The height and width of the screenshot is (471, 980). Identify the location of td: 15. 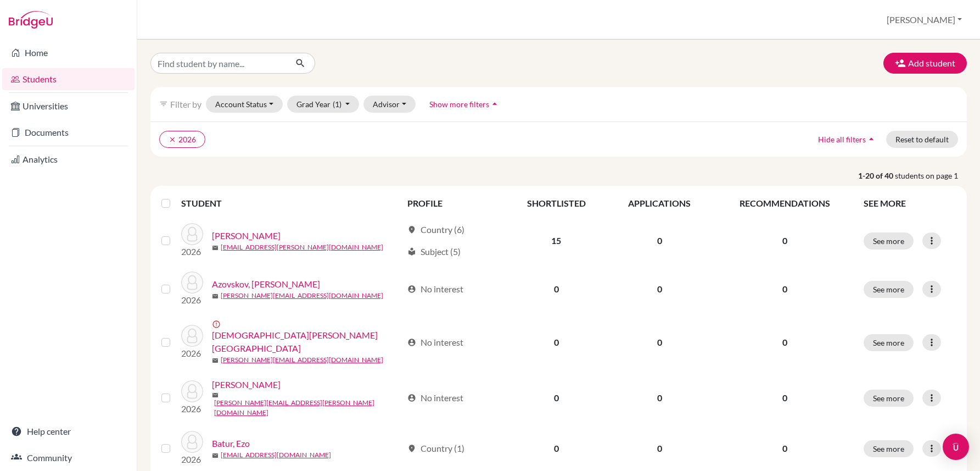
(556, 240).